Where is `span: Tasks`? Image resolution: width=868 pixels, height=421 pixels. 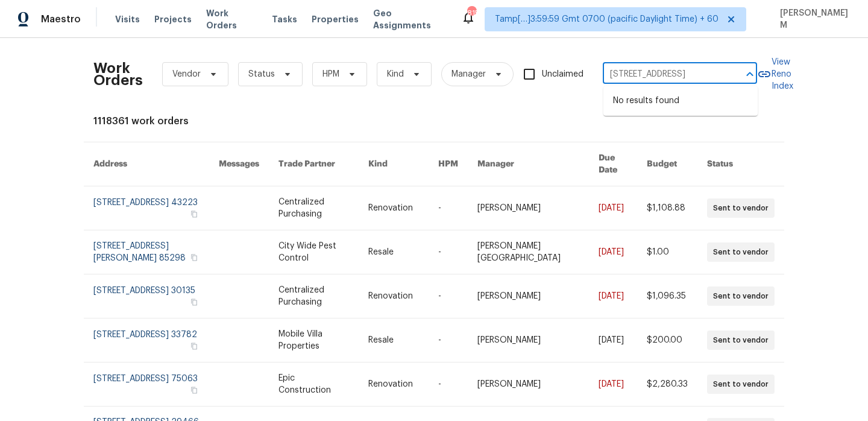 span: Tasks is located at coordinates (285, 20).